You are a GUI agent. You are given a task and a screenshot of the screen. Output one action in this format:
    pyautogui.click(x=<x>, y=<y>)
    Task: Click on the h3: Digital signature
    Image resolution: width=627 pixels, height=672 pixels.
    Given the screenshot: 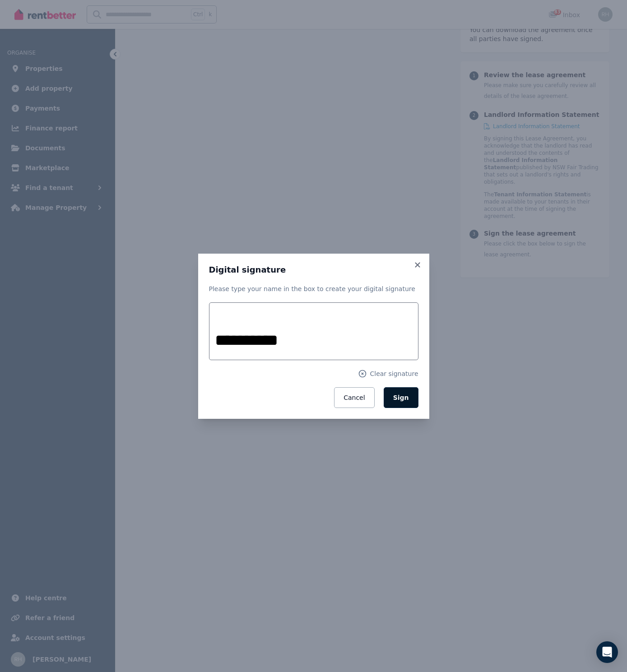 What is the action you would take?
    pyautogui.click(x=314, y=270)
    